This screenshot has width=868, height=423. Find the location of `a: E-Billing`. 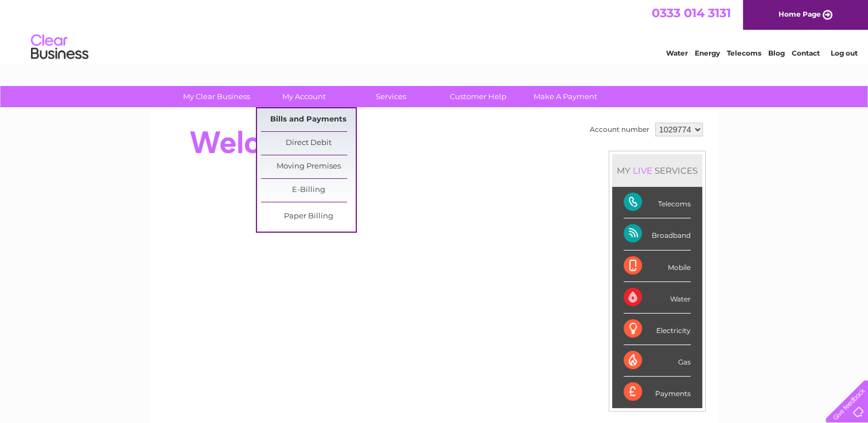

a: E-Billing is located at coordinates (308, 190).